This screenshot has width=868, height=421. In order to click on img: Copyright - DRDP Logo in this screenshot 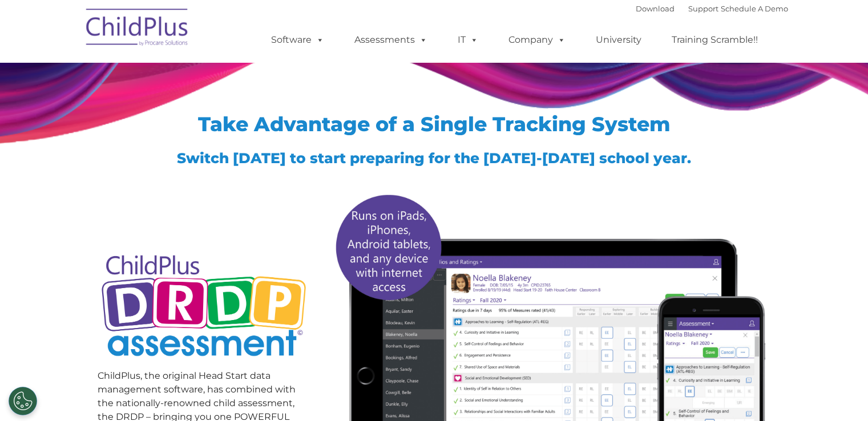, I will do `click(204, 307)`.